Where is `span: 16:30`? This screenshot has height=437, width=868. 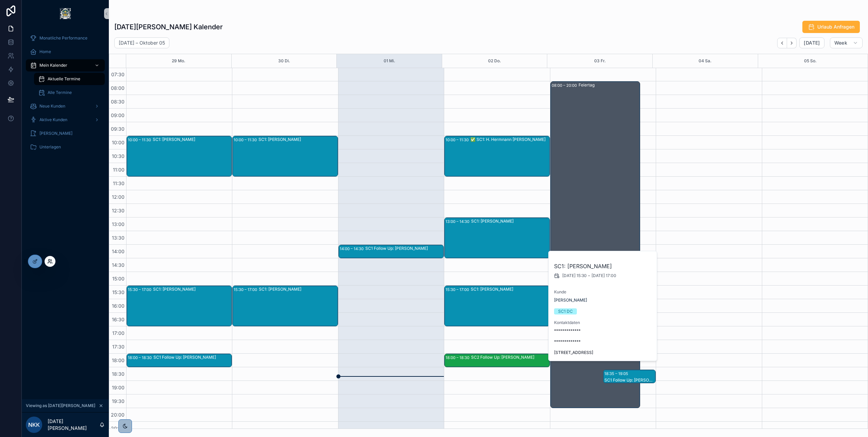
span: 16:30 is located at coordinates (118, 320).